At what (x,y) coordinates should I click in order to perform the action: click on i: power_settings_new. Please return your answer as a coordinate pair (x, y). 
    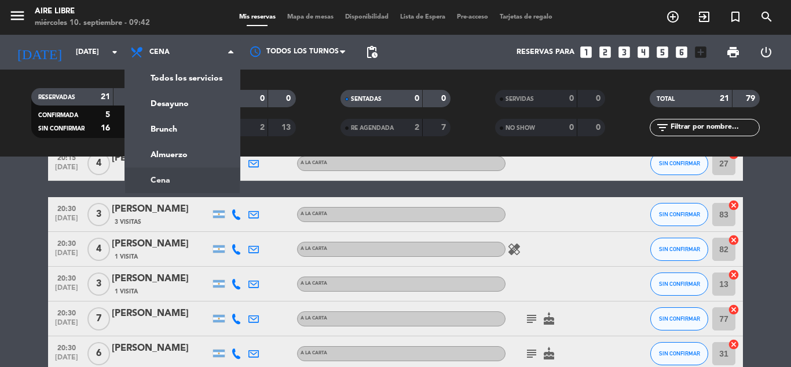
    Looking at the image, I should click on (766, 52).